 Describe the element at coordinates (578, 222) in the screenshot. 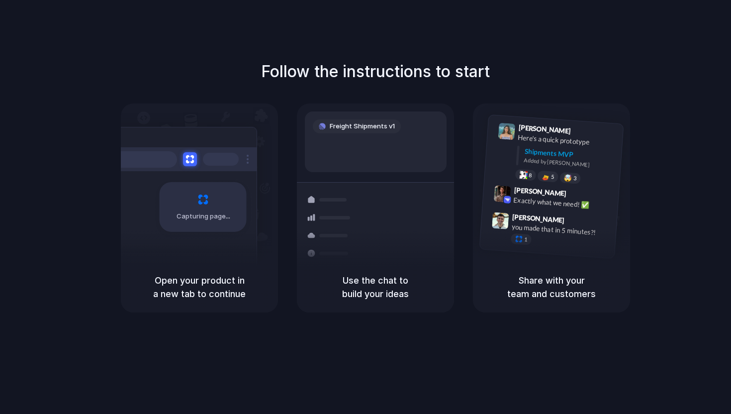

I see `span: 9:47 AM` at that location.